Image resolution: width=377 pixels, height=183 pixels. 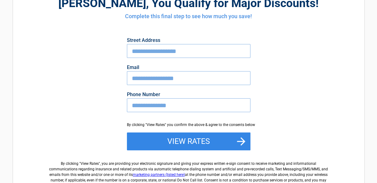 I want to click on button: View Rates, so click(x=189, y=142).